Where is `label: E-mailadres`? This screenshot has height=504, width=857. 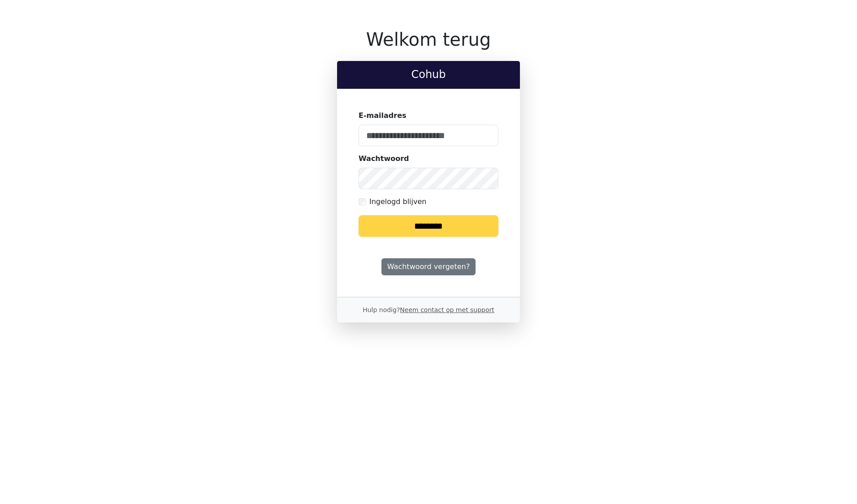
label: E-mailadres is located at coordinates (383, 116).